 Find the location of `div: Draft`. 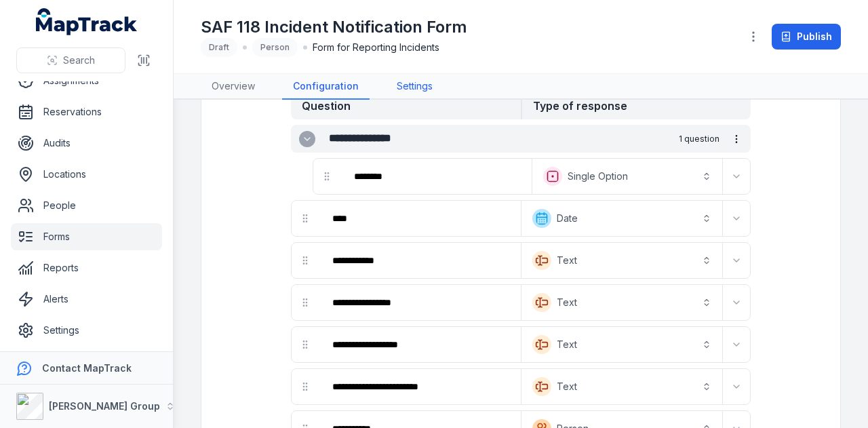

div: Draft is located at coordinates (219, 47).